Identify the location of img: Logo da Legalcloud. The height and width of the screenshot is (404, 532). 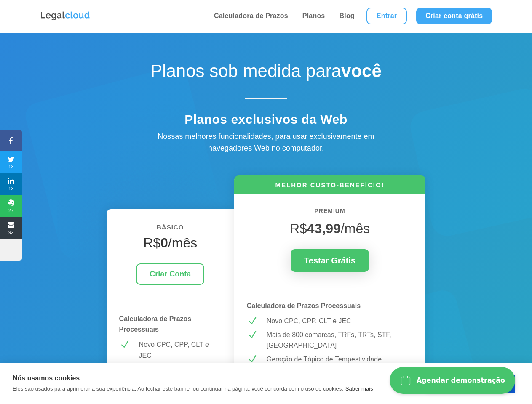
(65, 16).